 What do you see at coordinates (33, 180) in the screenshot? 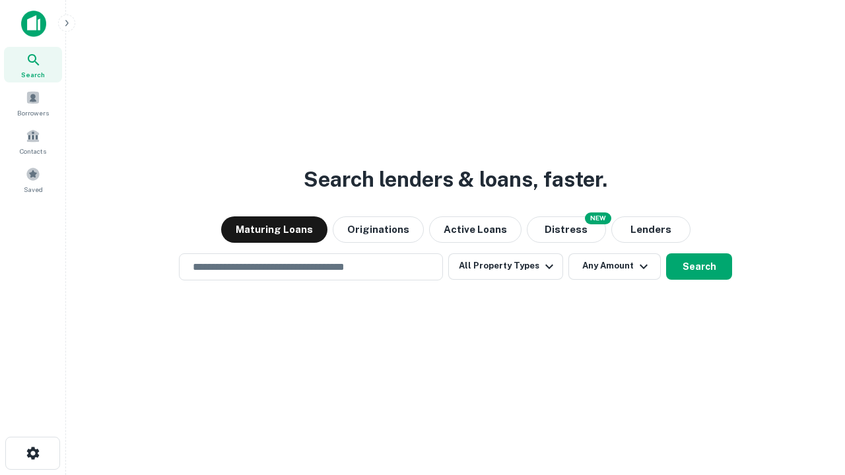
I see `div: Saved` at bounding box center [33, 180].